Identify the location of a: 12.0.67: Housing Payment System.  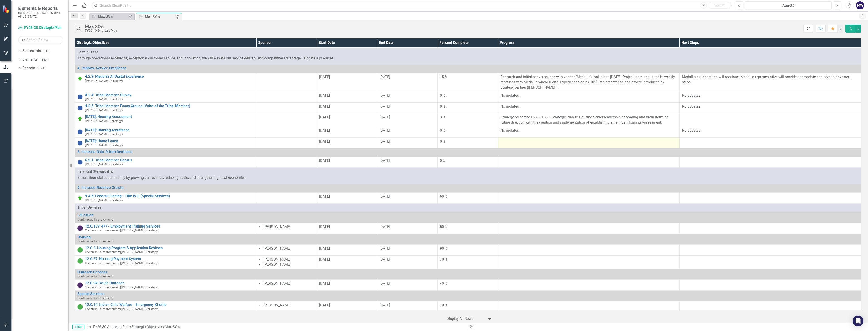
(169, 259).